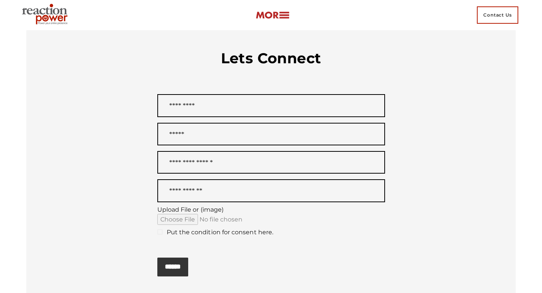  I want to click on label: Upload File or (image), so click(271, 215).